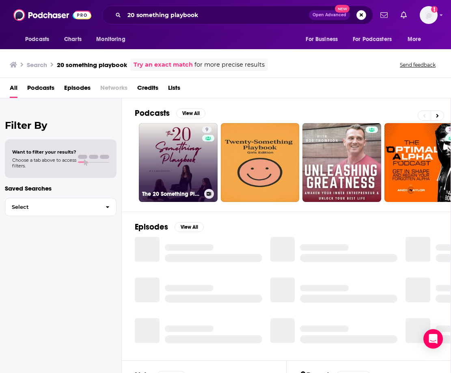 The height and width of the screenshot is (373, 451). What do you see at coordinates (92, 65) in the screenshot?
I see `h3: 20 something playbook` at bounding box center [92, 65].